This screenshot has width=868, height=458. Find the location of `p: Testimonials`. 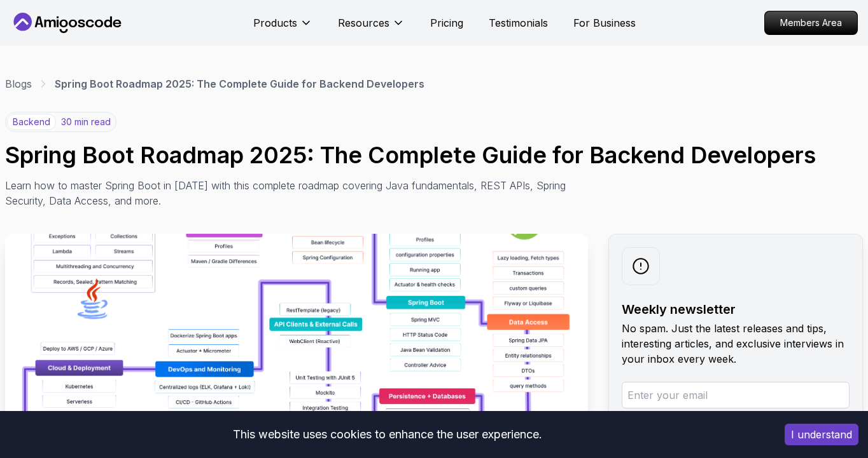

p: Testimonials is located at coordinates (518, 23).